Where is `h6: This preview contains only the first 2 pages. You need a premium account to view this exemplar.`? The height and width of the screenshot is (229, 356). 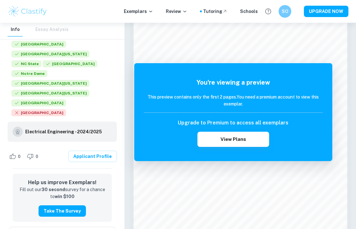 h6: This preview contains only the first 2 pages. You need a premium account to view this exemplar. is located at coordinates (233, 100).